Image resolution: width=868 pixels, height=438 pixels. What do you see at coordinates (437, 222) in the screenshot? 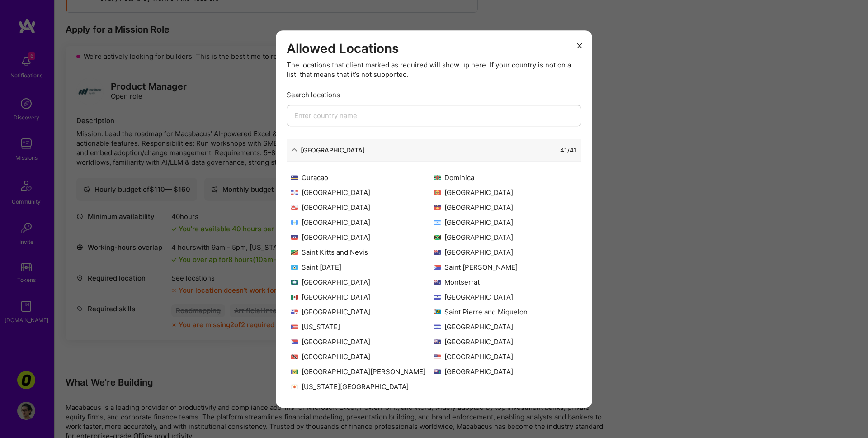
I see `img: Honduras` at bounding box center [437, 222].